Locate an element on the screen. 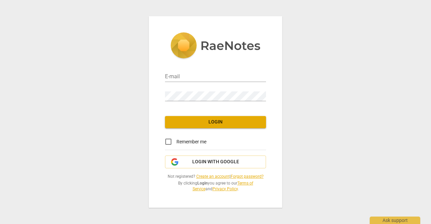  b: Login is located at coordinates (202, 183).